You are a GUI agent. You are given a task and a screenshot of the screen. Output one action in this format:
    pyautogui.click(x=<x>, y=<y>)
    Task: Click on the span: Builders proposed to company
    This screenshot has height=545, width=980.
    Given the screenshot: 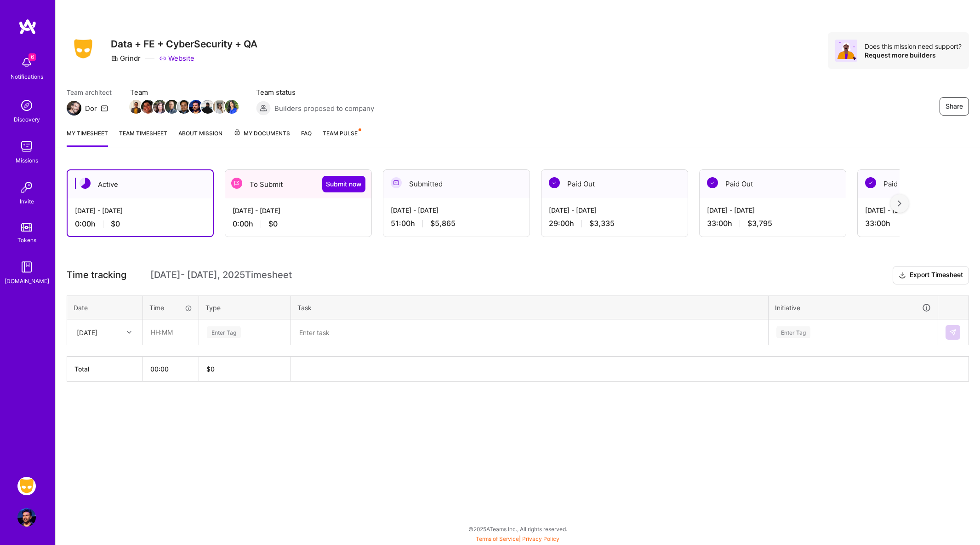 What is the action you would take?
    pyautogui.click(x=324, y=108)
    